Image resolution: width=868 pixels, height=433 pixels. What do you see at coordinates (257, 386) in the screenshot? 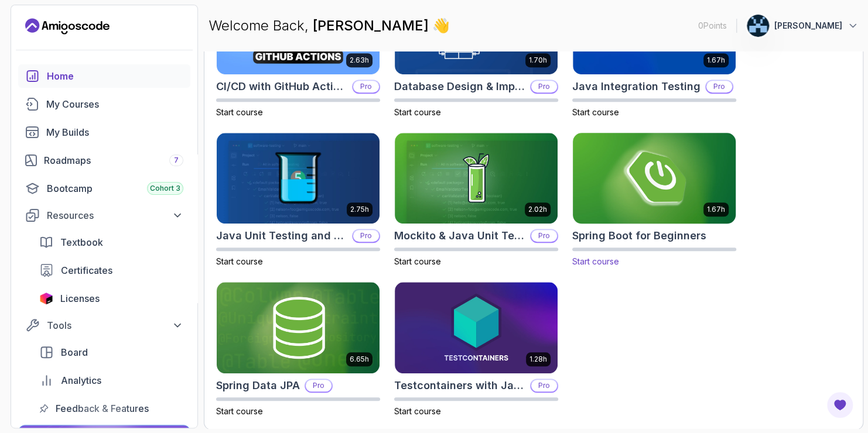
I see `h2: Spring Data JPA` at bounding box center [257, 386].